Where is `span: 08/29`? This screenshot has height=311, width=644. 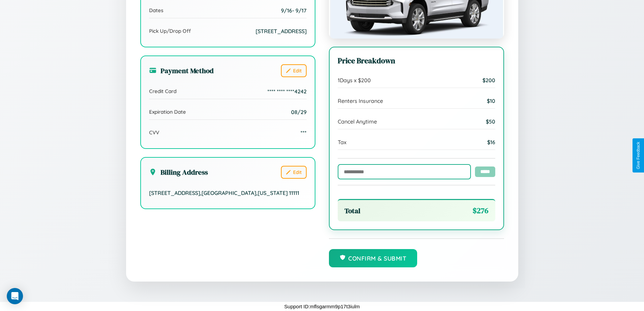
span: 08/29 is located at coordinates (299, 112).